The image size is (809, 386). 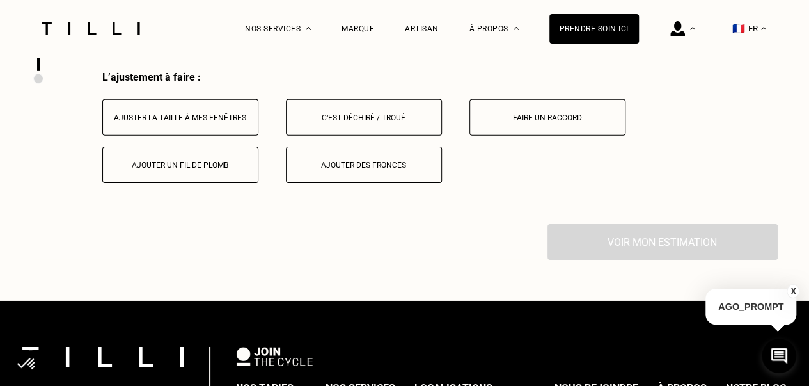 I want to click on div: L’ajustement à faire :, so click(x=440, y=77).